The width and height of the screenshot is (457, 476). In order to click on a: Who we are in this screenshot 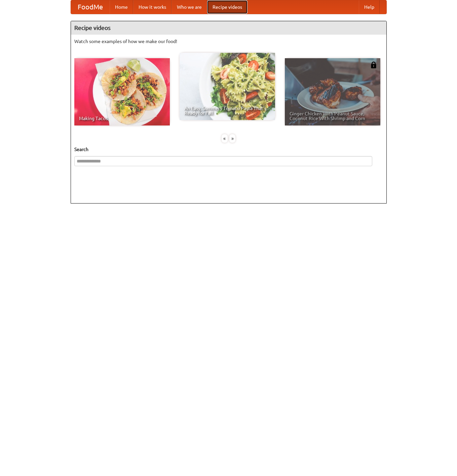, I will do `click(189, 7)`.